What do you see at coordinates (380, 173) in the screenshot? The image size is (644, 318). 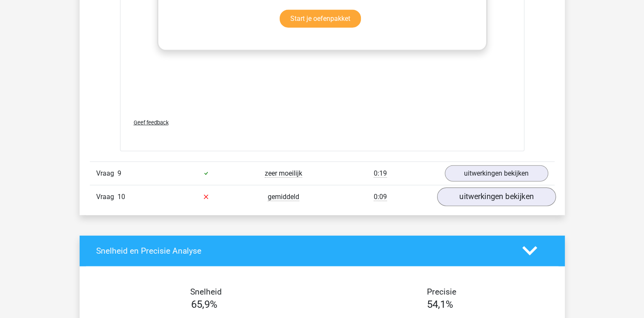 I see `span: 0:19` at bounding box center [380, 173].